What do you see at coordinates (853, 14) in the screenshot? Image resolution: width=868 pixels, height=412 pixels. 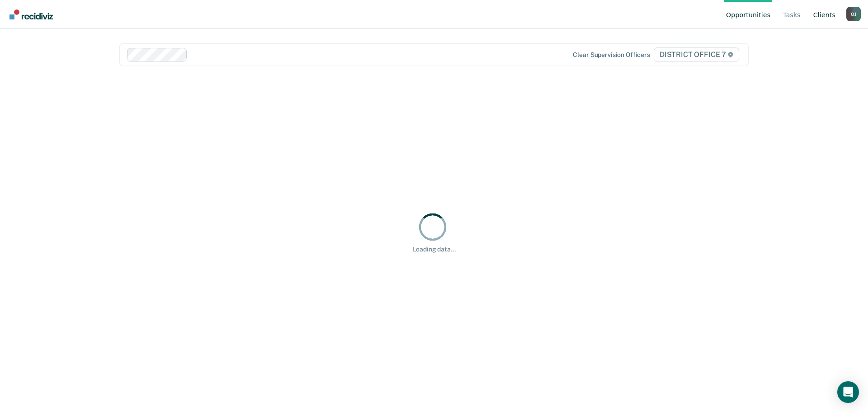 I see `div: O J` at bounding box center [853, 14].